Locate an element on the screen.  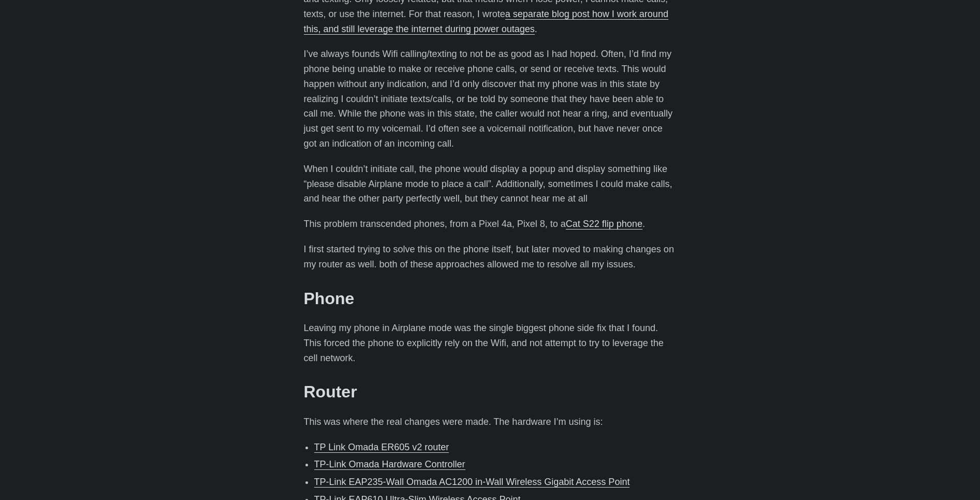
a: Cat S22 flip phone is located at coordinates (604, 224).